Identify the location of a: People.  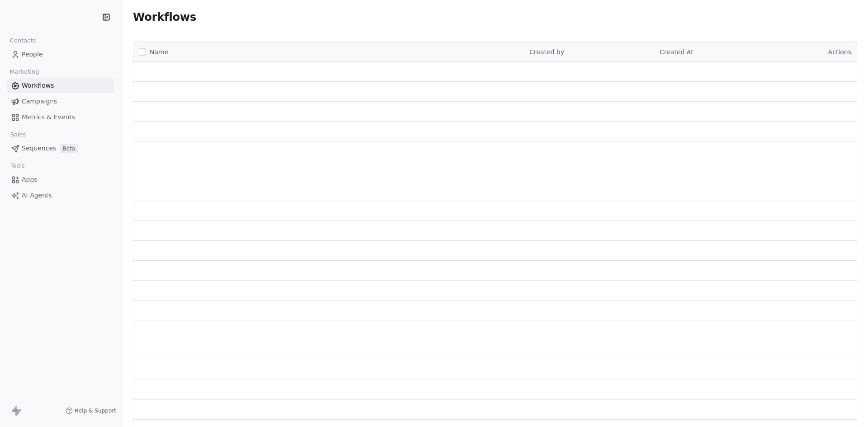
(60, 54).